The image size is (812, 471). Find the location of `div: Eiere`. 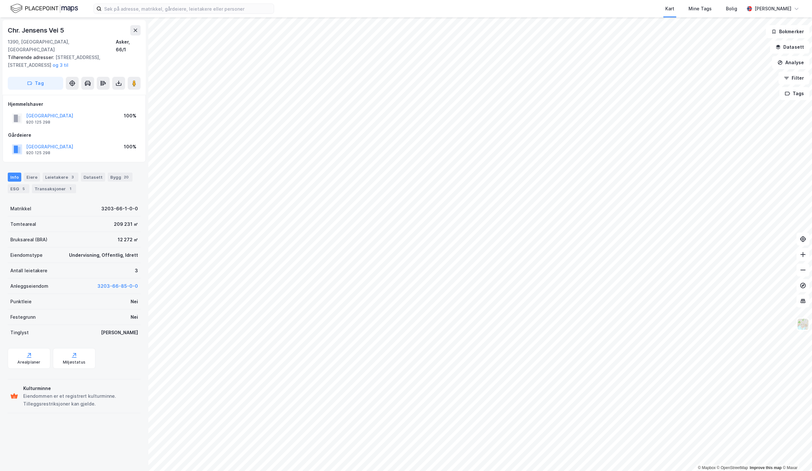

div: Eiere is located at coordinates (32, 177).